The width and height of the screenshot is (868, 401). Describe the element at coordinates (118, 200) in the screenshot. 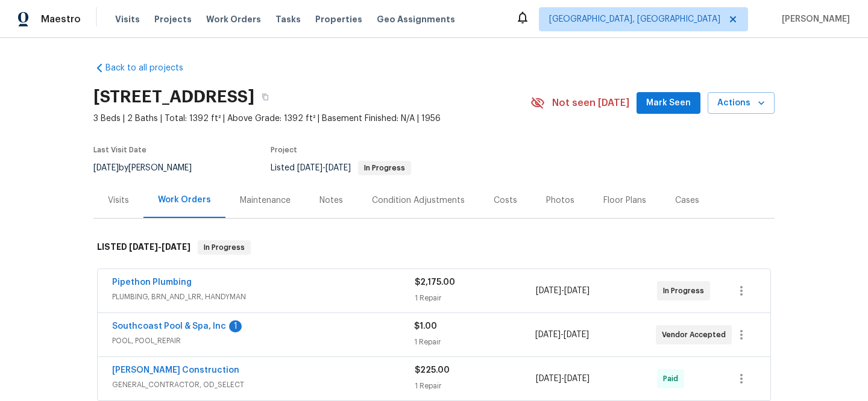

I see `div: Visits` at that location.